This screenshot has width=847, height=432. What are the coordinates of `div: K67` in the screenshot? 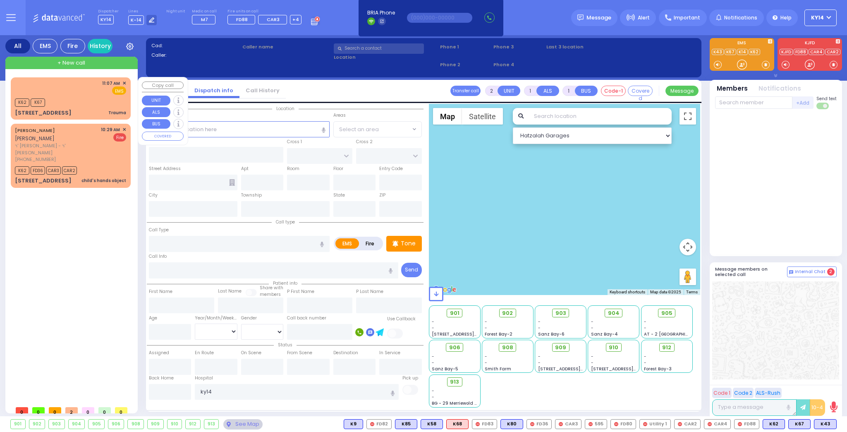 It's located at (799, 424).